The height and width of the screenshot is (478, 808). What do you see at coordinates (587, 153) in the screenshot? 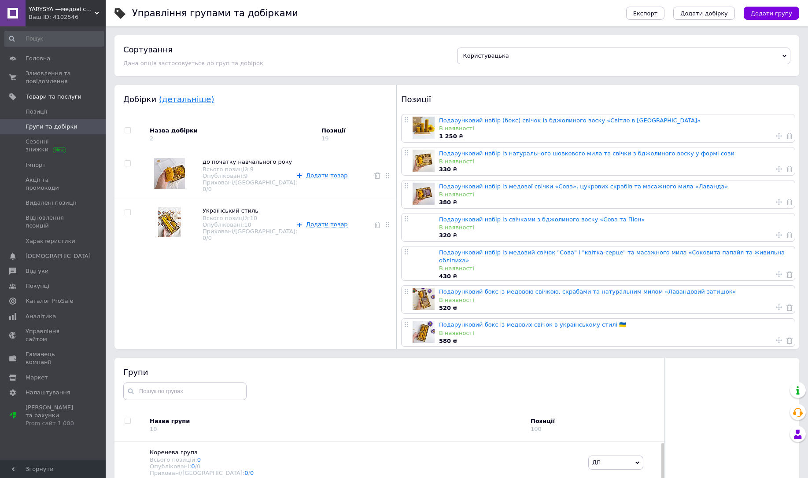
I see `a: Подарунковий набір із натурального шовкового мила та свічки з бджолиного воску у формі сови` at bounding box center [587, 153].